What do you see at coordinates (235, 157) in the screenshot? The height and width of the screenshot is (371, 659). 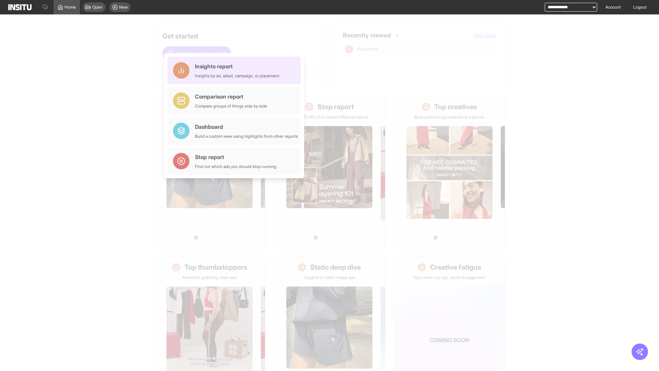 I see `div: Stop report` at bounding box center [235, 157].